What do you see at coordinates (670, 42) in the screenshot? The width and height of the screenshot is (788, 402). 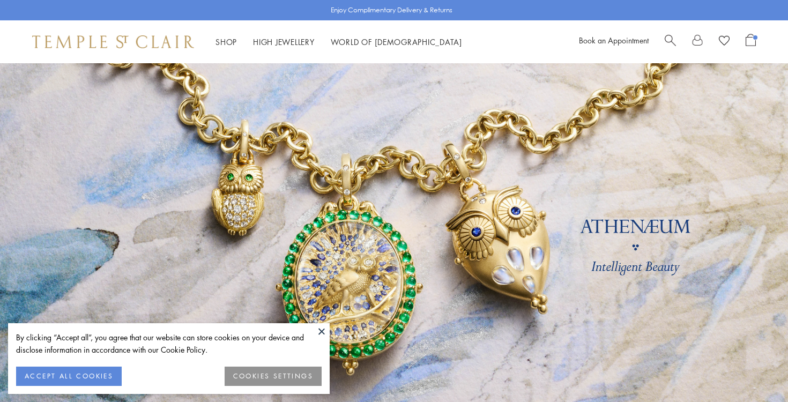 I see `a: Search` at bounding box center [670, 42].